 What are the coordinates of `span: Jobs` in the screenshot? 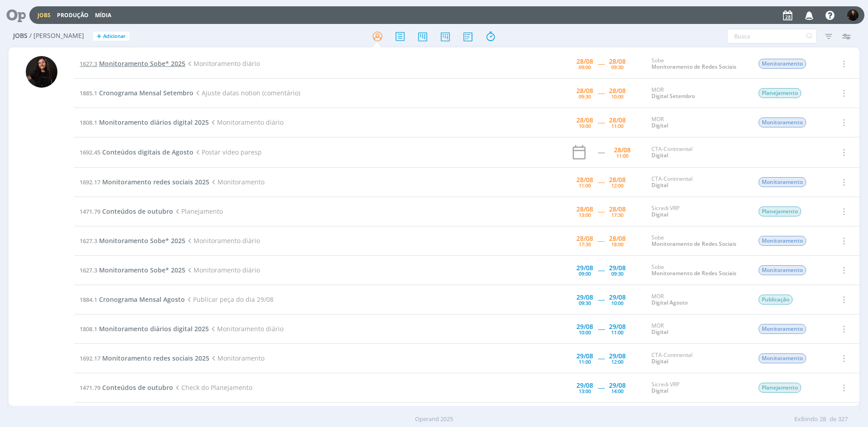 It's located at (20, 36).